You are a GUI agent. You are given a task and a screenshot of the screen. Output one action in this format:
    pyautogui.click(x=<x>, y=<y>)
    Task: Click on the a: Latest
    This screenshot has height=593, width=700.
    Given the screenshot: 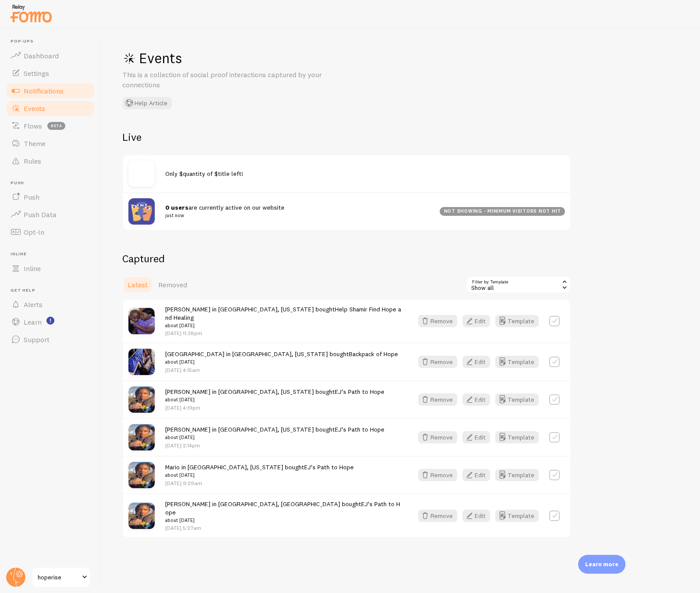 What is the action you would take?
    pyautogui.click(x=138, y=284)
    